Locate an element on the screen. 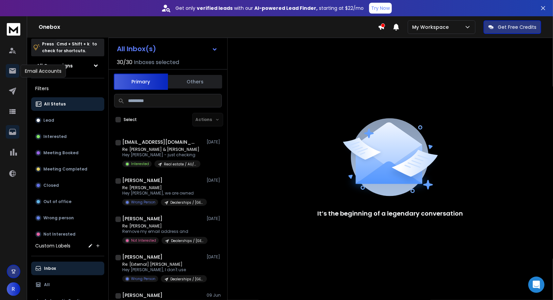 This screenshot has width=553, height=300. p: Press to check for shortcuts. is located at coordinates (69, 47).